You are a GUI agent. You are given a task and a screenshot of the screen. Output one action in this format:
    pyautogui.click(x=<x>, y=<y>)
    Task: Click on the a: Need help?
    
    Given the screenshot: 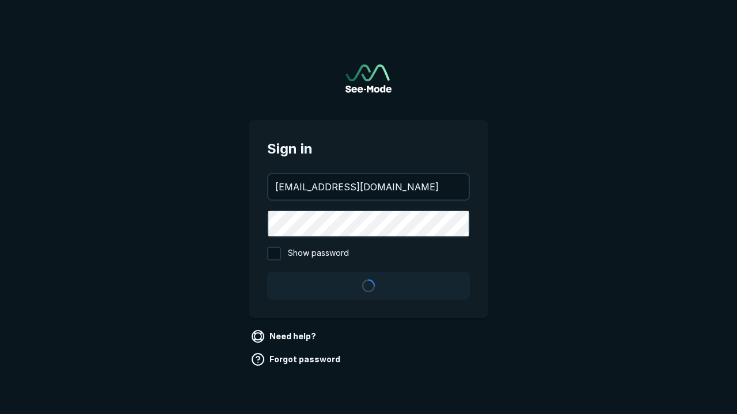 What is the action you would take?
    pyautogui.click(x=284, y=337)
    